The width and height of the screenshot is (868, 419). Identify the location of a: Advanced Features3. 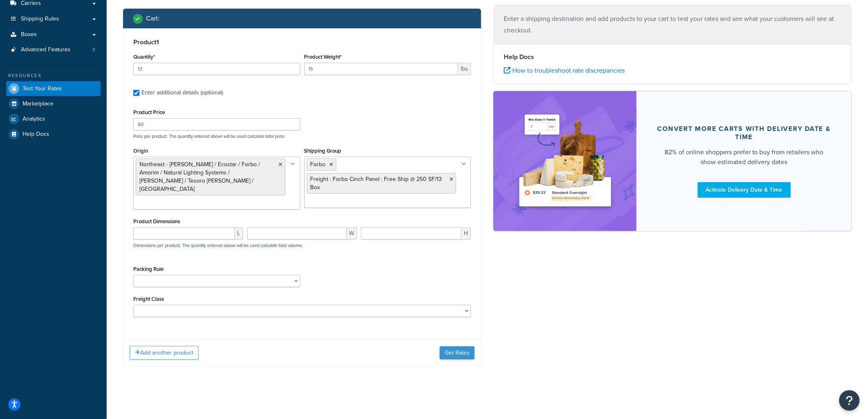
(53, 50).